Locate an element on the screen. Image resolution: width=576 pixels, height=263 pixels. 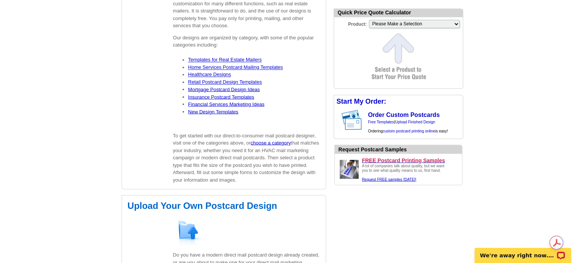
p: To get started with our direct-to-consumer mail postcard designer, visit one of the categories ab... is located at coordinates (247, 158).